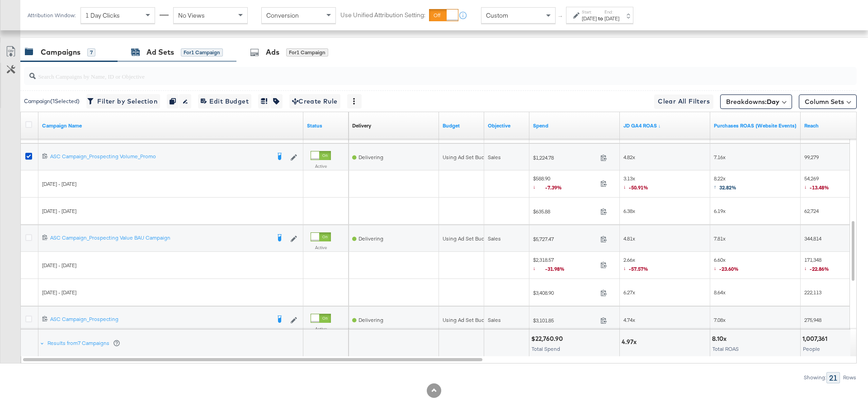  Describe the element at coordinates (273, 52) in the screenshot. I see `div: Ads` at that location.